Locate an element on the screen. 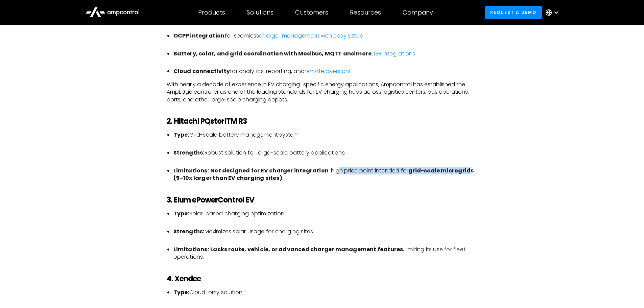  strong: Cloud connectivity is located at coordinates (202, 71).